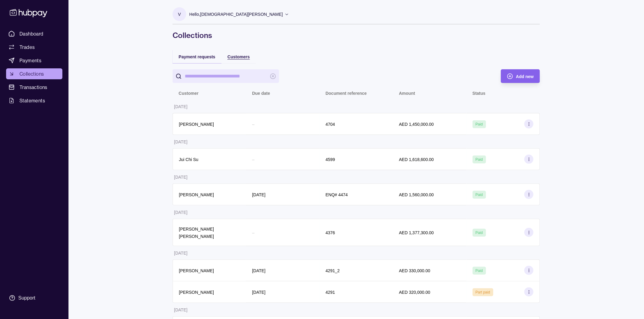  What do you see at coordinates (34, 87) in the screenshot?
I see `span: Transactions` at bounding box center [34, 87].